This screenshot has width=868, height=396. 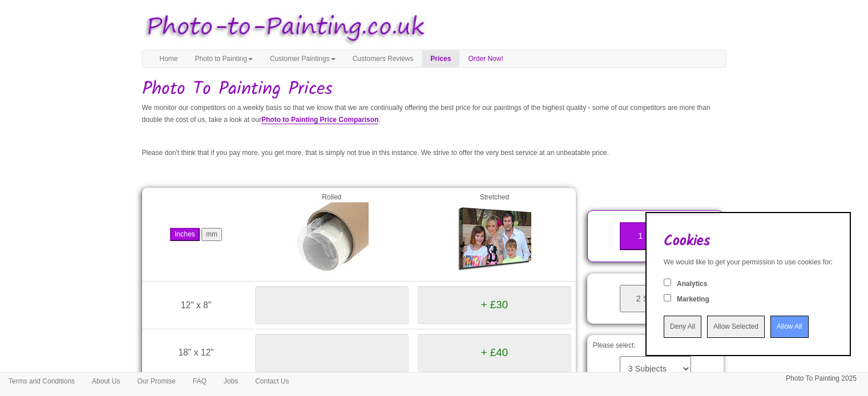 I want to click on button: 2 Subjects, so click(x=655, y=299).